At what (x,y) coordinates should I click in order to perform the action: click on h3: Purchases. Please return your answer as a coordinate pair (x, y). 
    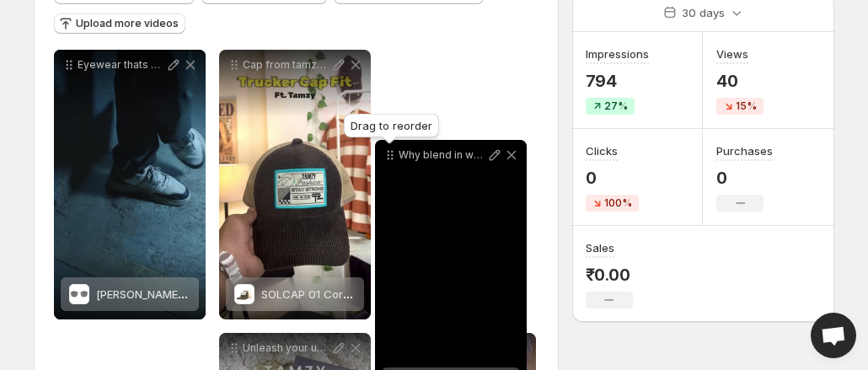
    Looking at the image, I should click on (744, 151).